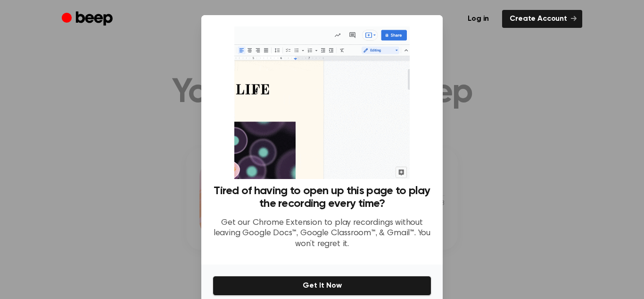  Describe the element at coordinates (322, 103) in the screenshot. I see `img: Beep extension in action` at that location.